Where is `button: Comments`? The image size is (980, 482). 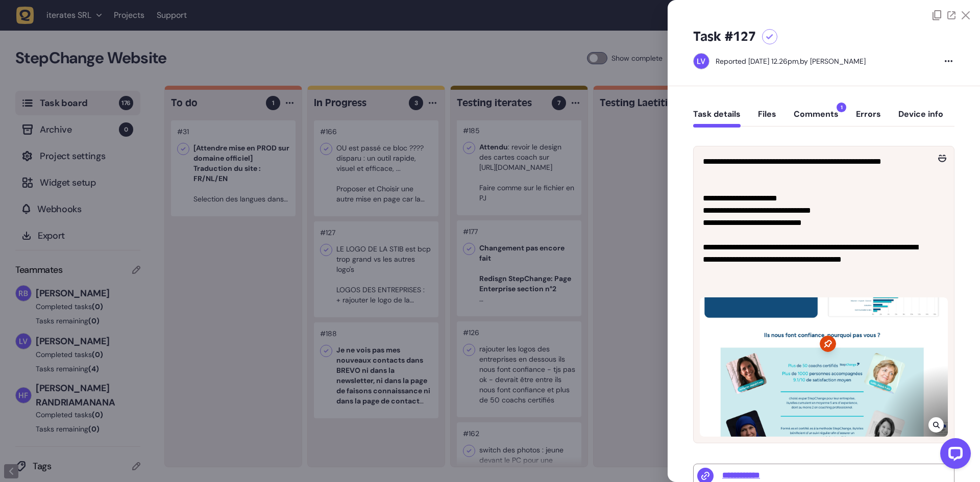 button: Comments is located at coordinates (817, 118).